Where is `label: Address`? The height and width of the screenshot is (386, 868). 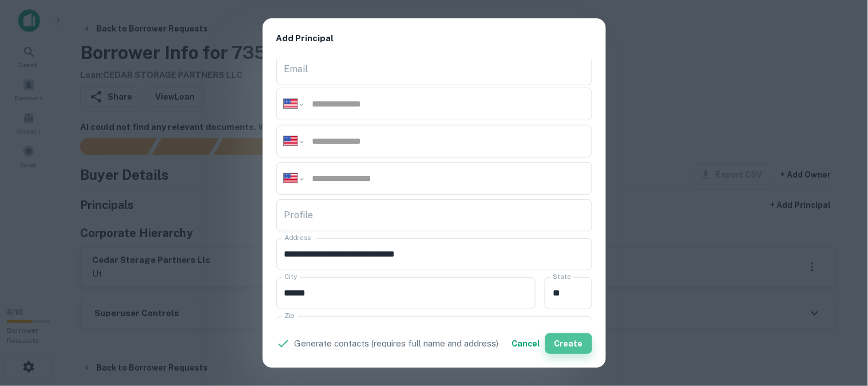
label: Address is located at coordinates (297, 237).